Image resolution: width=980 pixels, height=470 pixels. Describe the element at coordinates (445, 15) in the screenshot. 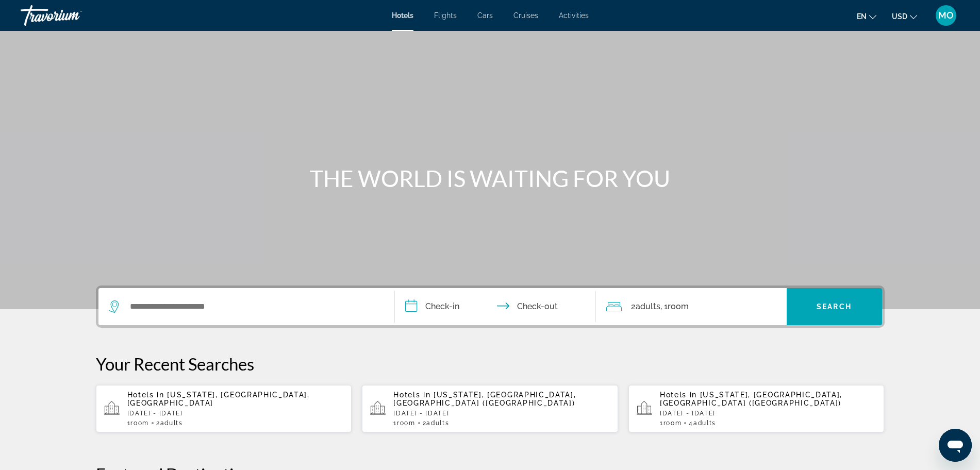

I see `a: Flights` at that location.